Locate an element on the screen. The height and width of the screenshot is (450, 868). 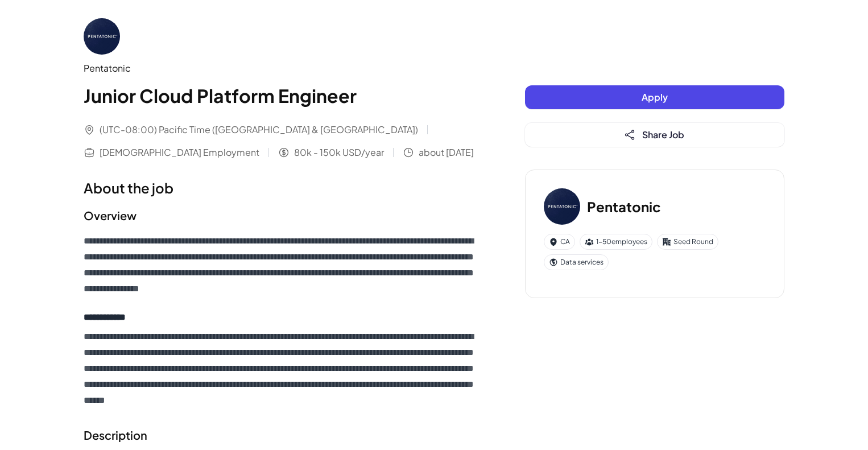
h3: Pentatonic is located at coordinates (624, 206).